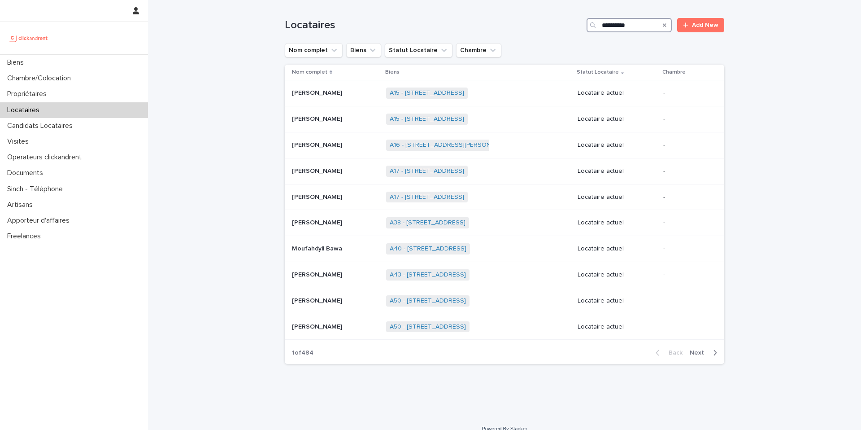  Describe the element at coordinates (598, 72) in the screenshot. I see `p: Statut Locataire` at that location.